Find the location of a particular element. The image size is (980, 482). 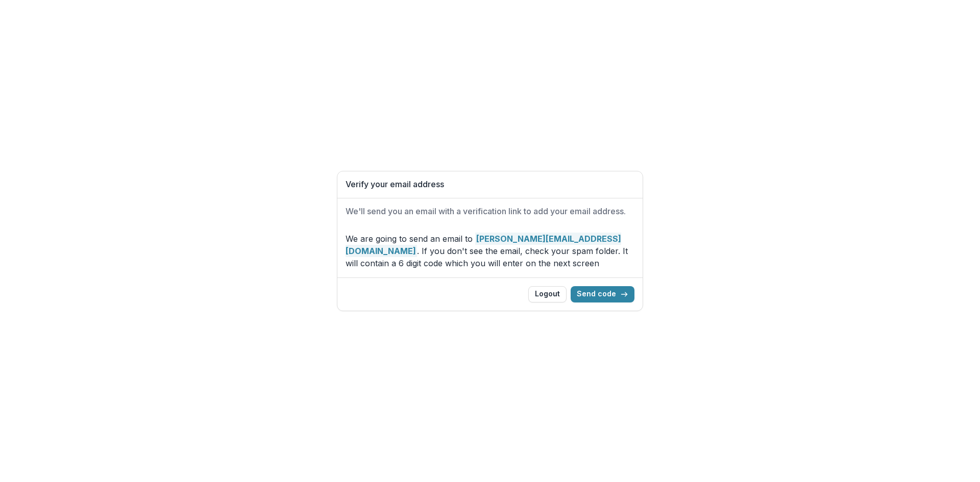

button: Logout is located at coordinates (547, 295).